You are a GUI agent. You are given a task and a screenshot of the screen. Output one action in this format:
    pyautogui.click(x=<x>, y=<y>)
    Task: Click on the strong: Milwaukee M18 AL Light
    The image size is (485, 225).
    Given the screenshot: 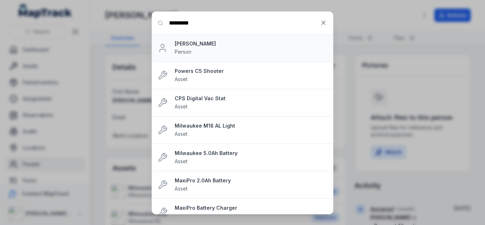 What is the action you would take?
    pyautogui.click(x=251, y=126)
    